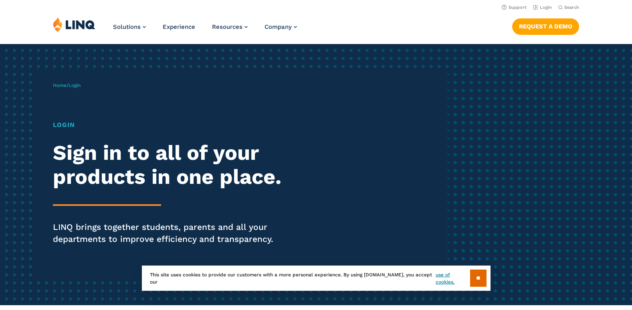  Describe the element at coordinates (175, 233) in the screenshot. I see `p: LINQ brings together students, parents and all your departments to improve efficiency and transpa...` at that location.